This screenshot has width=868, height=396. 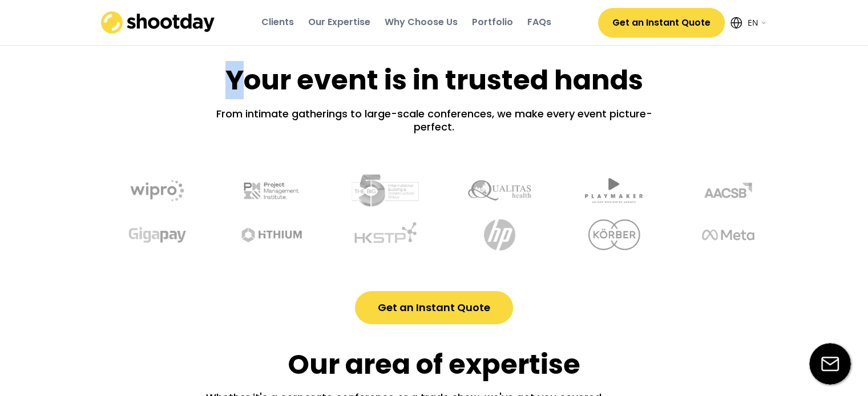 What do you see at coordinates (540, 22) in the screenshot?
I see `div: FAQs` at bounding box center [540, 22].